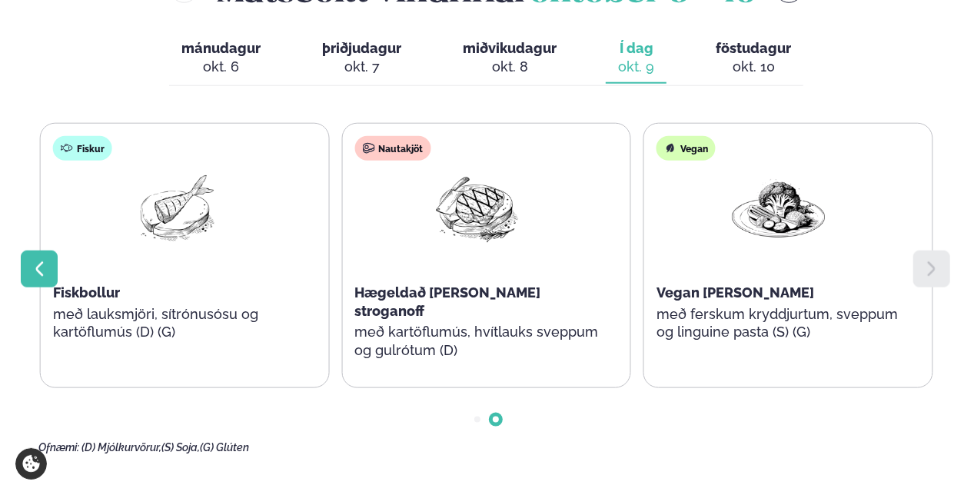  Describe the element at coordinates (635, 58) in the screenshot. I see `button: Í dag okt. 9` at that location.